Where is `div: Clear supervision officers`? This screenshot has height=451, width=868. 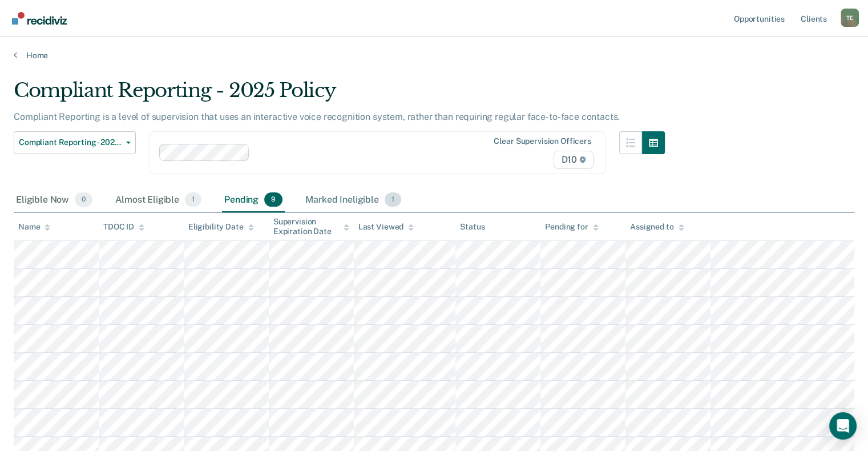
div: Clear supervision officers is located at coordinates (542, 141).